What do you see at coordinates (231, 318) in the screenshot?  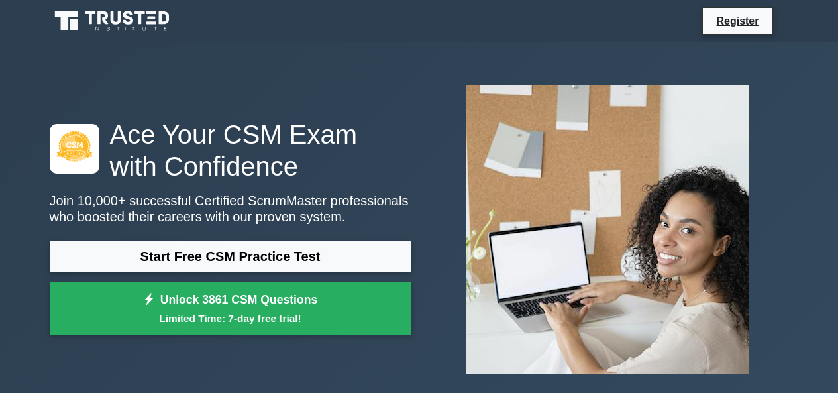 I see `small: Limited Time: 7-day free trial!` at bounding box center [231, 318].